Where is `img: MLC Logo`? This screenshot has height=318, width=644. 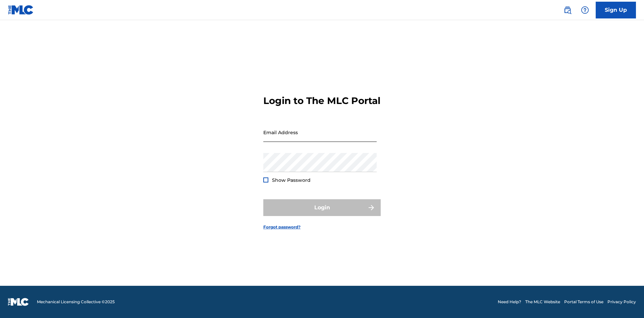 img: MLC Logo is located at coordinates (20, 10).